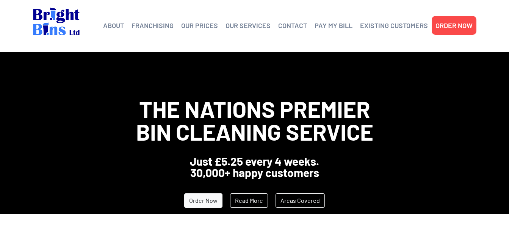  I want to click on a: Read More, so click(249, 200).